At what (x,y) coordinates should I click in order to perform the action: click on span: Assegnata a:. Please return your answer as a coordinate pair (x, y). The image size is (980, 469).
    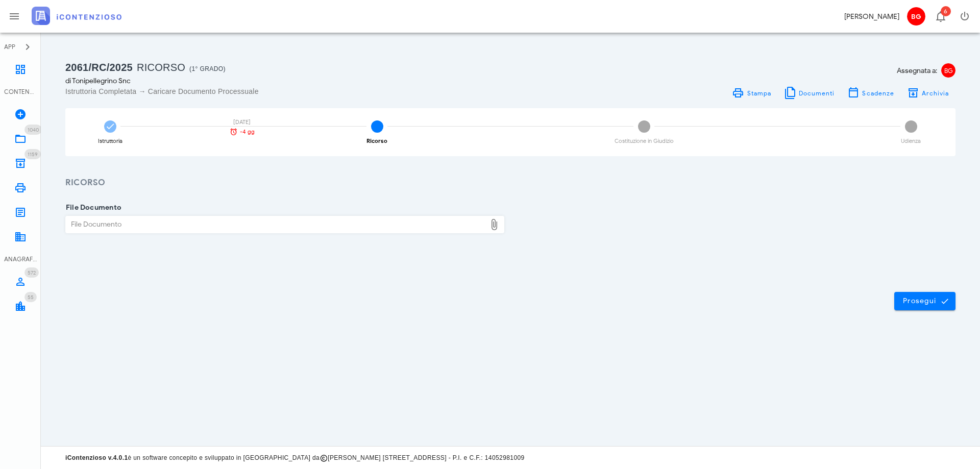
    Looking at the image, I should click on (917, 71).